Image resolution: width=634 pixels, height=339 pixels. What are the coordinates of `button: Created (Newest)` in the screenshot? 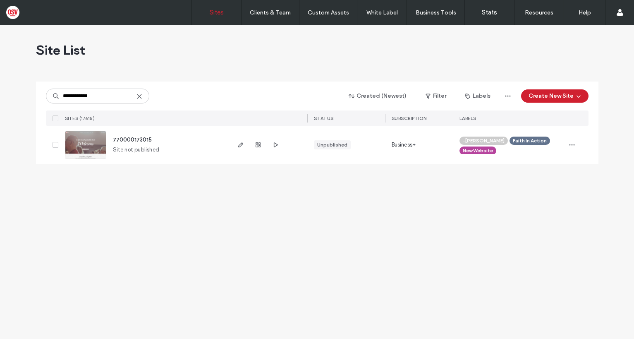 It's located at (378, 96).